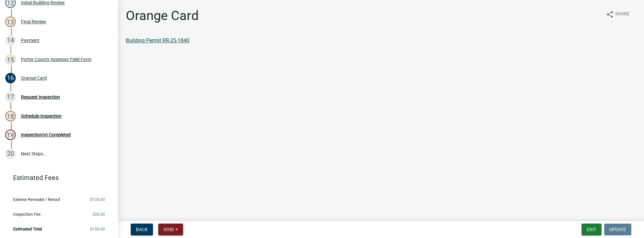 The image size is (644, 238). What do you see at coordinates (618, 14) in the screenshot?
I see `button: shareShare` at bounding box center [618, 14].